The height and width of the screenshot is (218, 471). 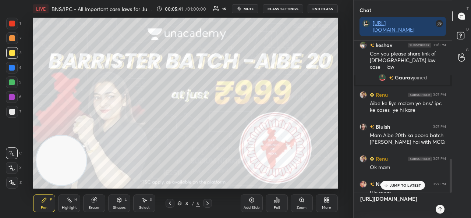 What do you see at coordinates (365, 10) in the screenshot?
I see `p: Chat` at bounding box center [365, 10].